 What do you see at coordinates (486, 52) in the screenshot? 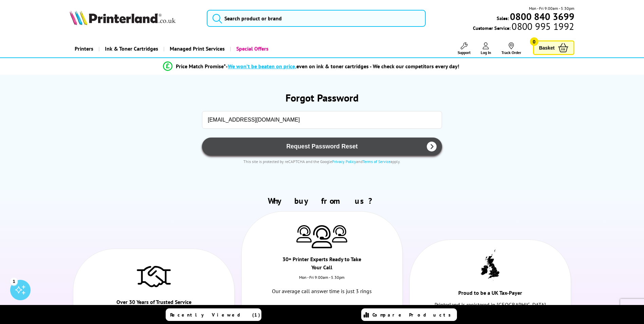
I see `span: Log In` at bounding box center [486, 52].